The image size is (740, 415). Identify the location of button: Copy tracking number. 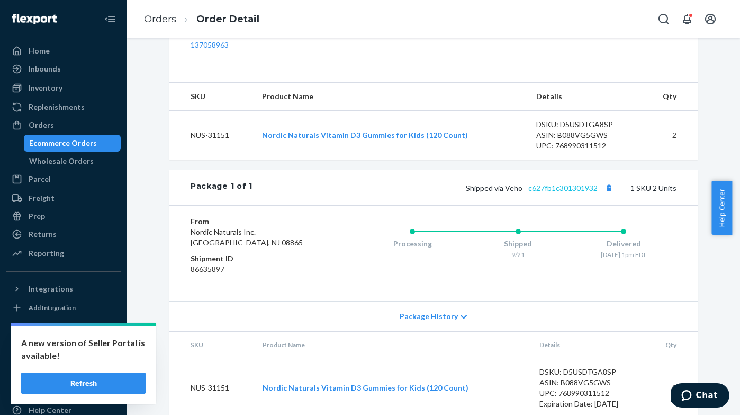
(609, 187).